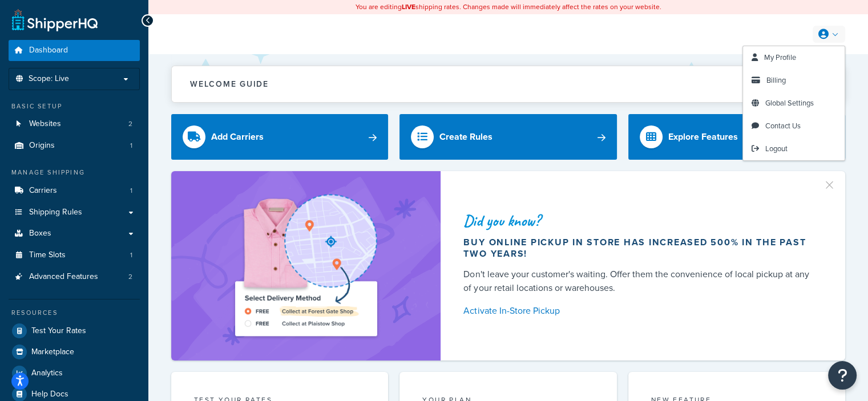  What do you see at coordinates (783, 126) in the screenshot?
I see `span: Contact Us` at bounding box center [783, 126].